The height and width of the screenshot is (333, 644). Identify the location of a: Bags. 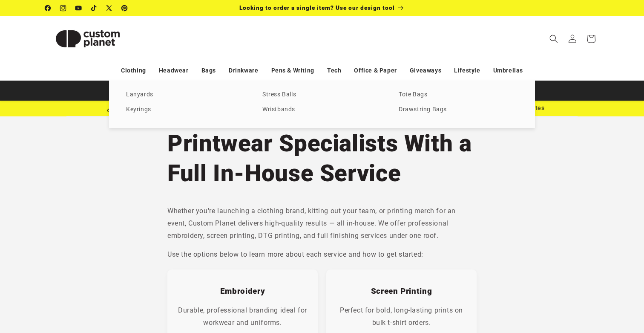
(209, 70).